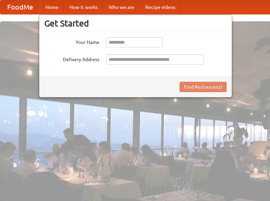 This screenshot has height=201, width=270. What do you see at coordinates (203, 87) in the screenshot?
I see `button: Find Restaurants!` at bounding box center [203, 87].